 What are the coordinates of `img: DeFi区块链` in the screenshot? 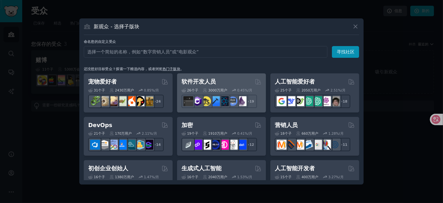 It's located at (224, 144).